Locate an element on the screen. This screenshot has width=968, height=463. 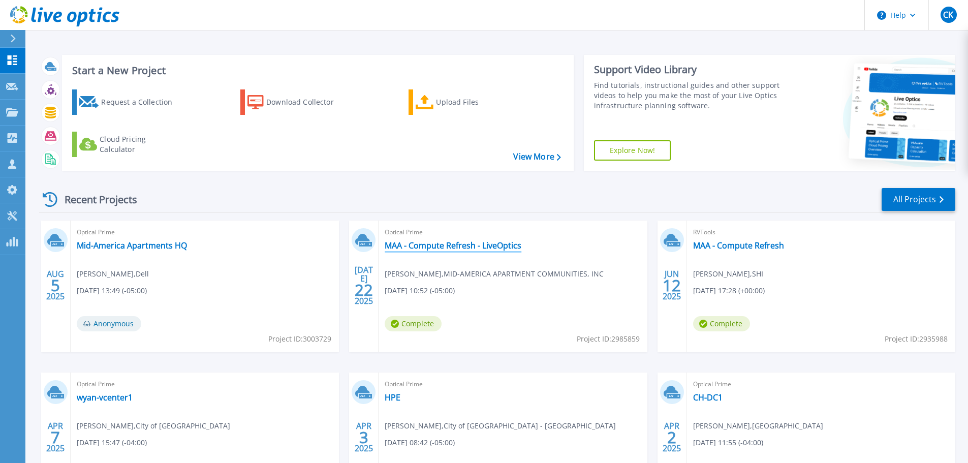
a: Explore Now! is located at coordinates (633, 150).